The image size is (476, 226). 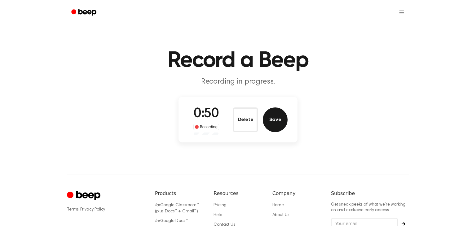 What do you see at coordinates (177, 208) in the screenshot?
I see `a: forGoogle Classroom™ (plus Docs™ + Gmail™)` at bounding box center [177, 208].